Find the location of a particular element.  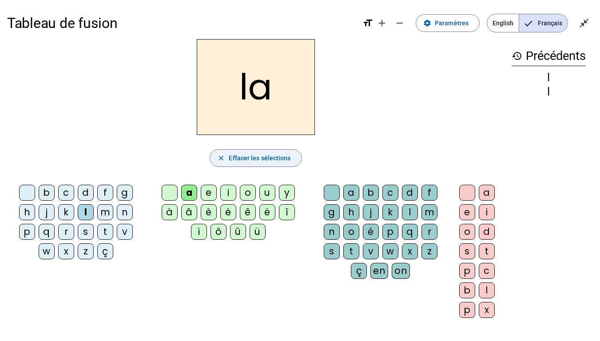

mat-icon: settings is located at coordinates (427, 23).